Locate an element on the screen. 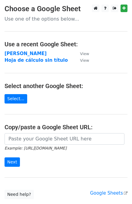  a: Google Sheets is located at coordinates (109, 193).